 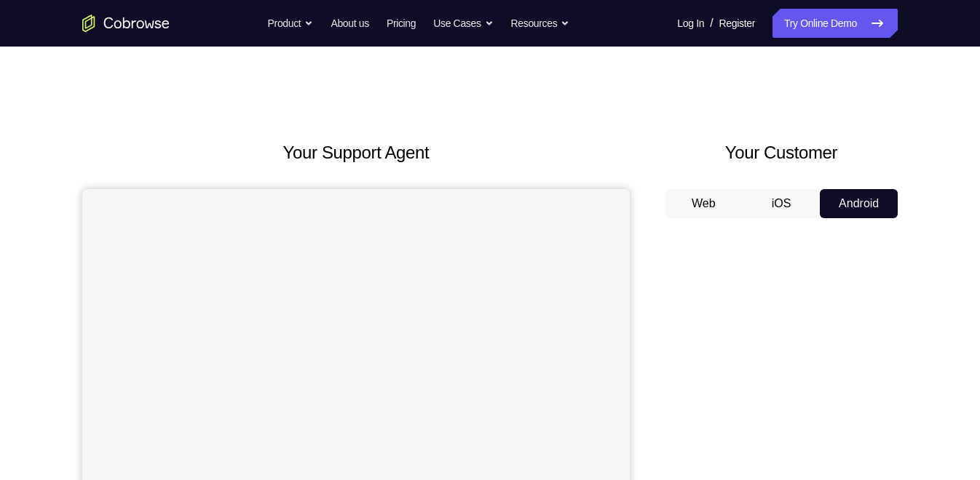 What do you see at coordinates (690, 23) in the screenshot?
I see `a: Log In` at bounding box center [690, 23].